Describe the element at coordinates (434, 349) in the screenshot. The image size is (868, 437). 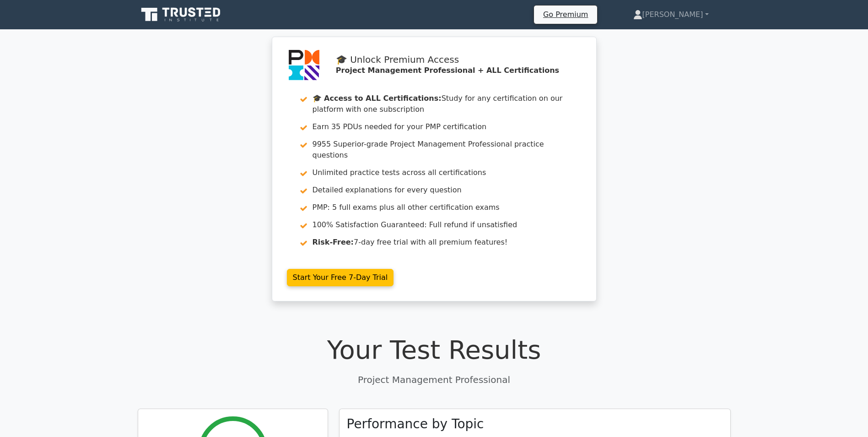
I see `h1: Your Test Results` at that location.